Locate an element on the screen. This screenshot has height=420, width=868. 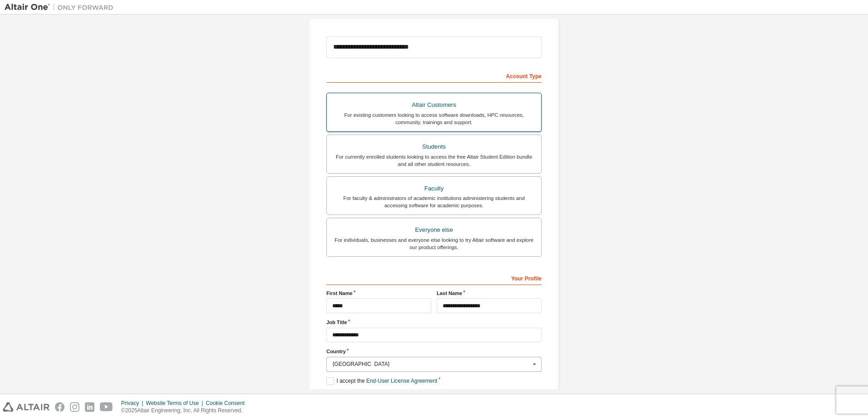
label: I accept the is located at coordinates (382, 380).